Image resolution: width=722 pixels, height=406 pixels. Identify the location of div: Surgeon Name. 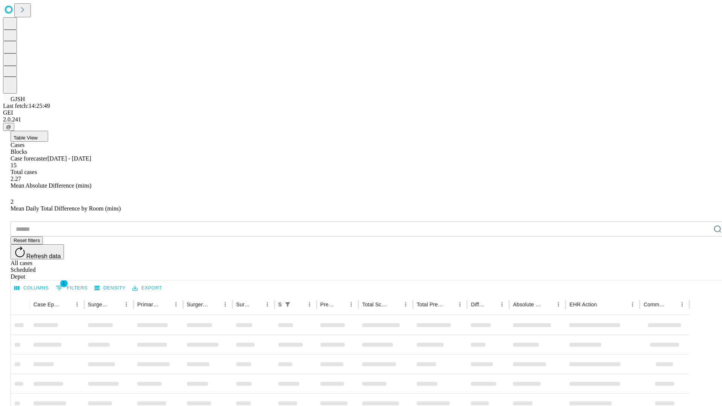
(99, 305).